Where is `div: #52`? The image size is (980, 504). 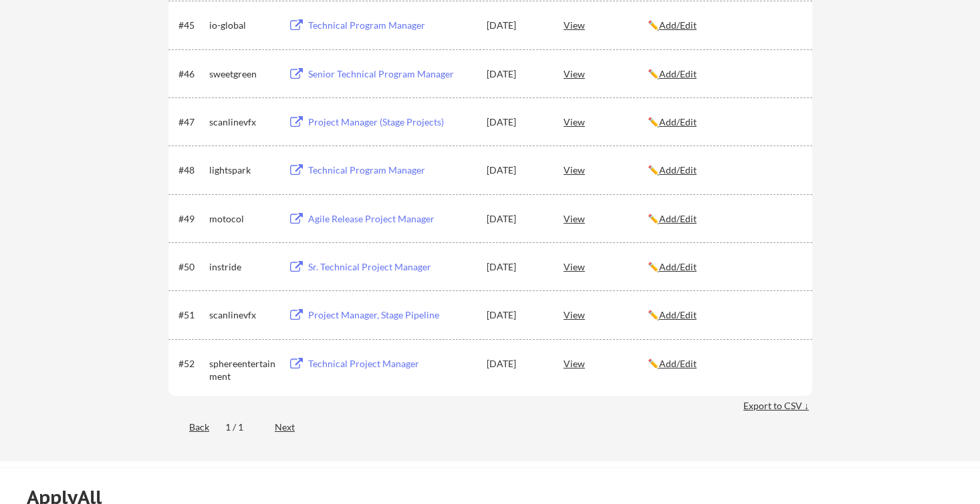 div: #52 is located at coordinates (191, 364).